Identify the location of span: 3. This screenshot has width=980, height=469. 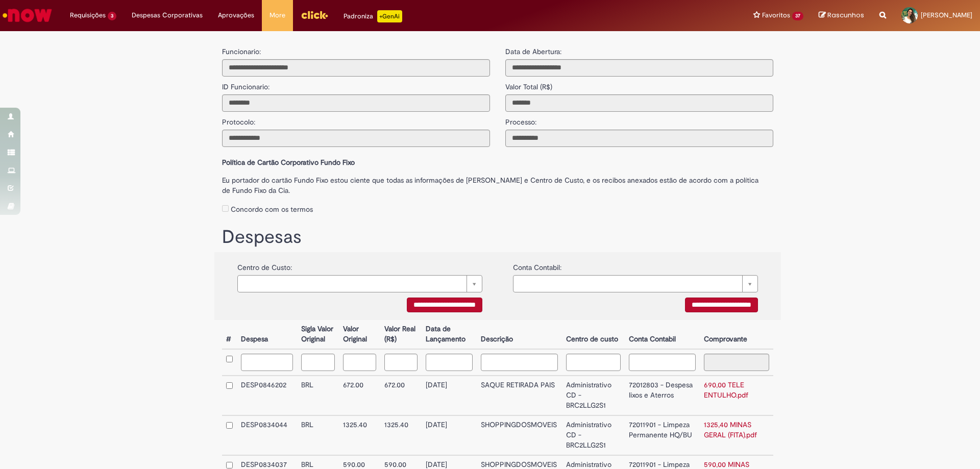
(112, 16).